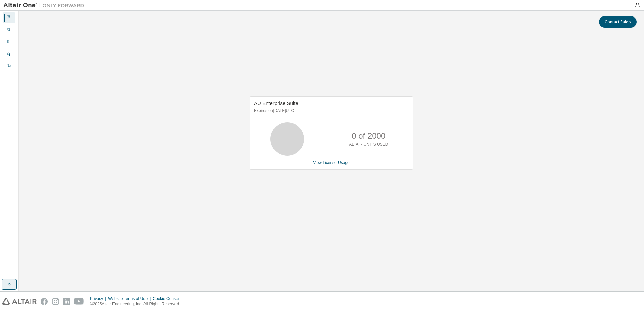  What do you see at coordinates (138, 304) in the screenshot?
I see `p: © 2025 Altair Engineering, Inc. All Rights Reserved.` at bounding box center [138, 304].